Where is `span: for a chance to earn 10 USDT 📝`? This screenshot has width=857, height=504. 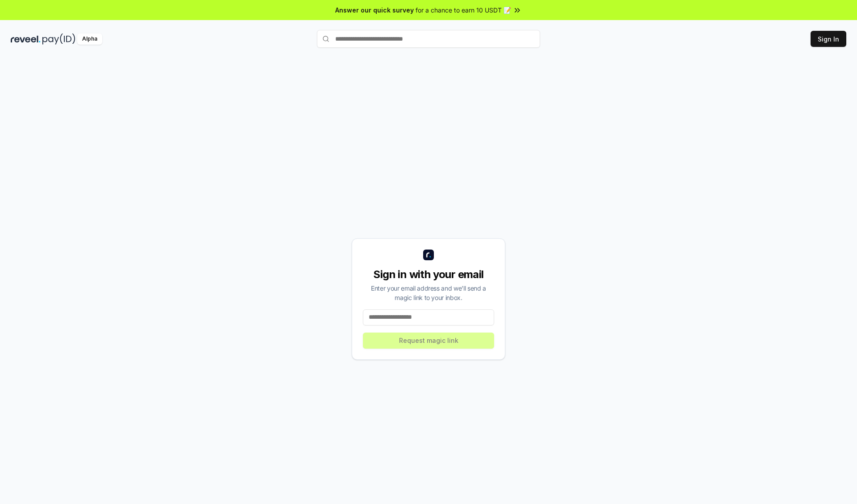
span: for a chance to earn 10 USDT 📝 is located at coordinates (464, 10).